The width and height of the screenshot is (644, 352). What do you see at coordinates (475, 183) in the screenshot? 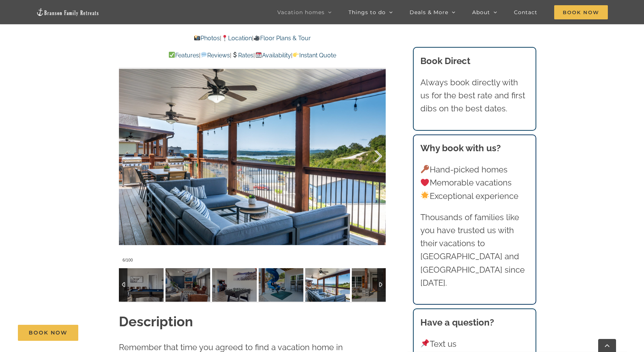
I see `p: Hand-picked homes Memorable vacations Exceptional experience` at bounding box center [475, 183].